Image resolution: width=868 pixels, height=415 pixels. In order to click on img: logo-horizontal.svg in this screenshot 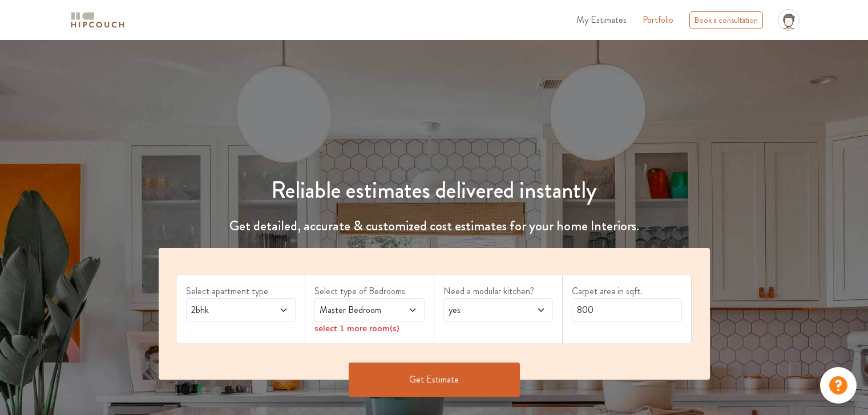, I will do `click(97, 20)`.